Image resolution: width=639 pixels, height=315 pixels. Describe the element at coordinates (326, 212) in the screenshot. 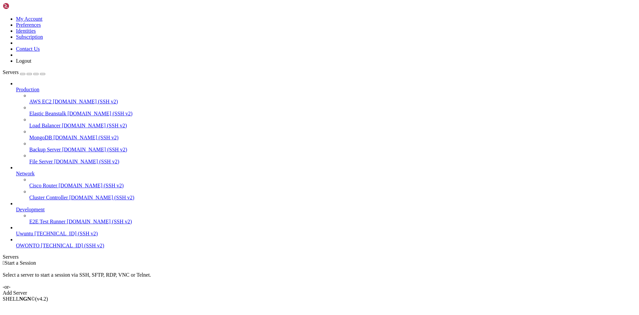

I see `li: Development` at that location.